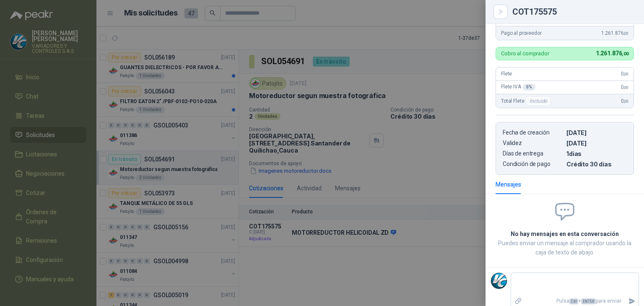  Describe the element at coordinates (521, 33) in the screenshot. I see `span: Pago al proveedor` at that location.